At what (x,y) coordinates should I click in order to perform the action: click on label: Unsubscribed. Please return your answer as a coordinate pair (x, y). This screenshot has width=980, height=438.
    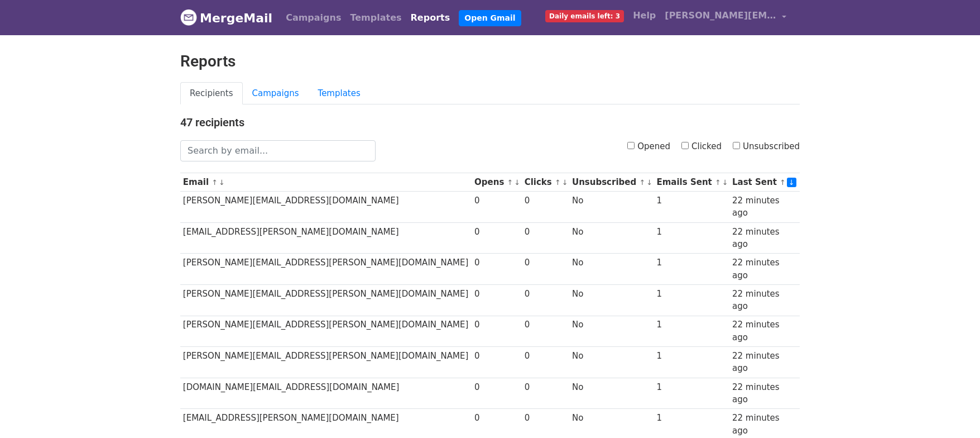
    Looking at the image, I should click on (766, 146).